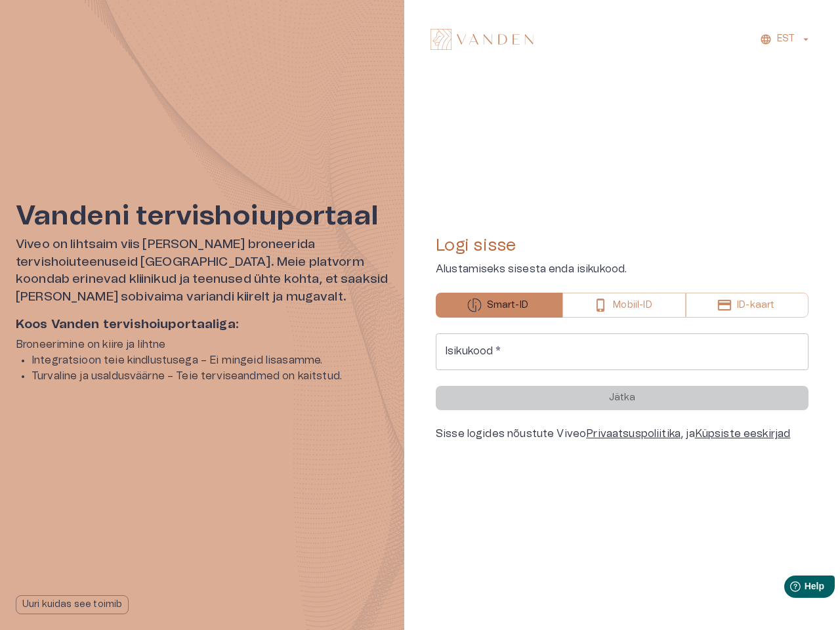 The image size is (840, 630). What do you see at coordinates (623, 245) in the screenshot?
I see `h4: Logi sisse` at bounding box center [623, 245].